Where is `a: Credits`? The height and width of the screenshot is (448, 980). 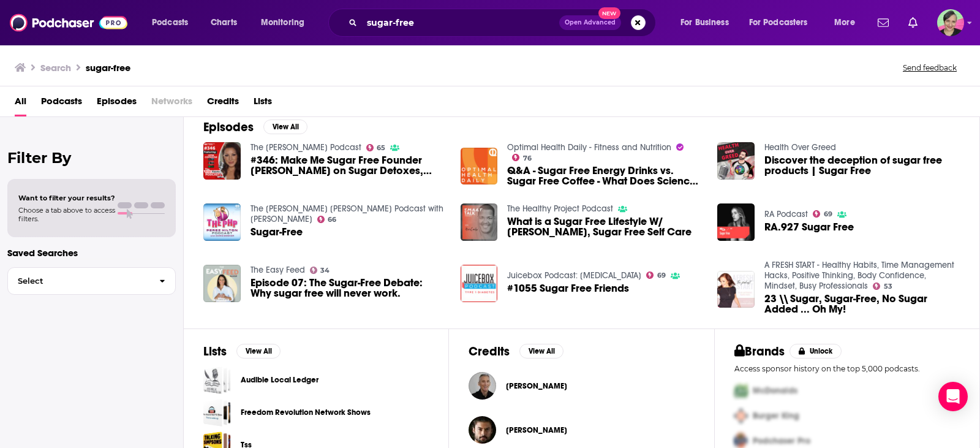
a: Credits is located at coordinates (223, 103).